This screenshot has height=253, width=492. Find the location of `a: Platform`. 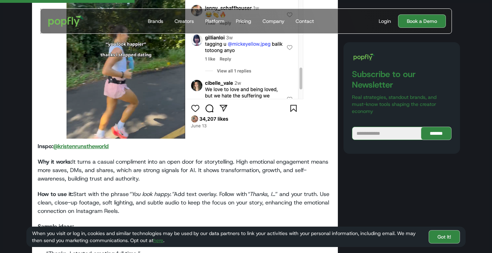

a: Platform is located at coordinates (215, 21).